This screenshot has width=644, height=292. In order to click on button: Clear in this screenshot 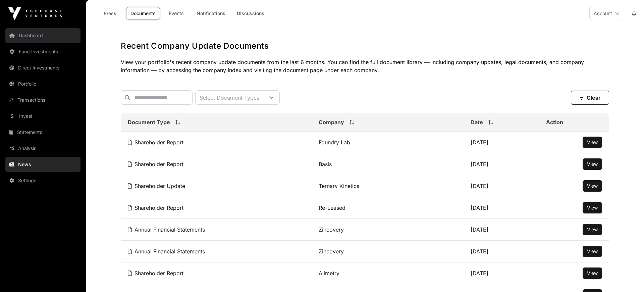, I will do `click(590, 97)`.